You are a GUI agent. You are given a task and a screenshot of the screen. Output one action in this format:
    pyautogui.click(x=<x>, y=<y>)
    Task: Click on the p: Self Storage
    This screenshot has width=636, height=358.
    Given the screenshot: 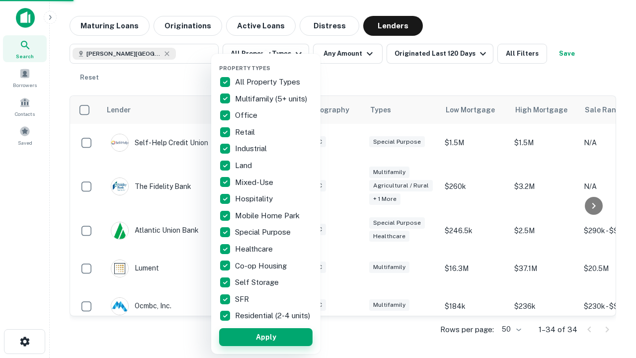 What is the action you would take?
    pyautogui.click(x=258, y=282)
    